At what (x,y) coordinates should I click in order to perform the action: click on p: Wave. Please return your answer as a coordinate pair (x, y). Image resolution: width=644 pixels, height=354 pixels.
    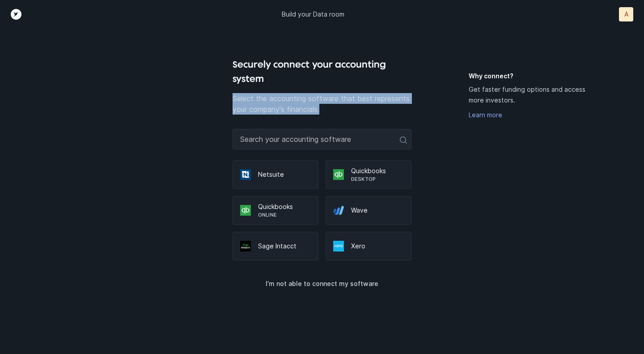
    Looking at the image, I should click on (377, 211).